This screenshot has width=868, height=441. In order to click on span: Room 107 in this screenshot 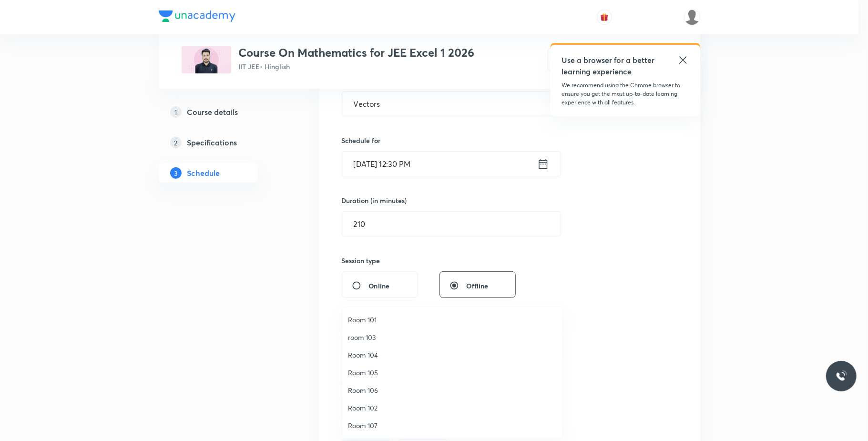, I will do `click(452, 425)`.